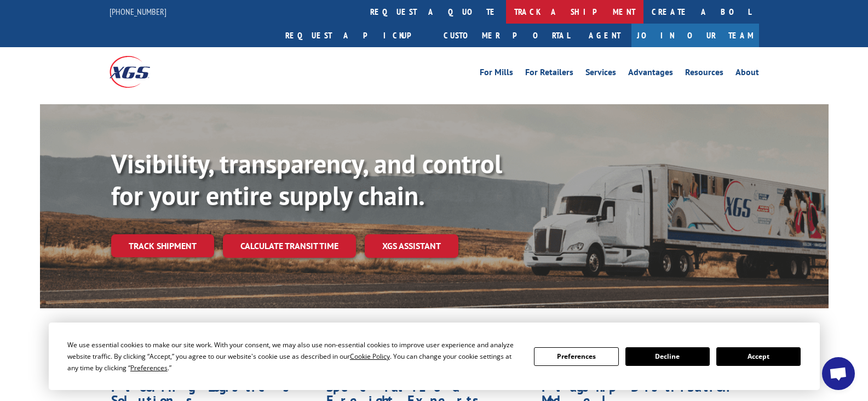  I want to click on div: Open chat, so click(839, 373).